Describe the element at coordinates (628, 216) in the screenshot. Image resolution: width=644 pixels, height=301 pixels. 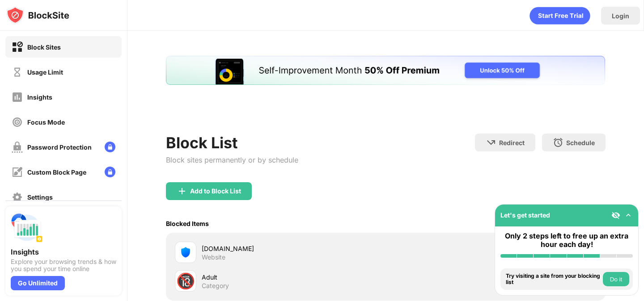
I see `img: omni-setup-toggle.svg` at that location.